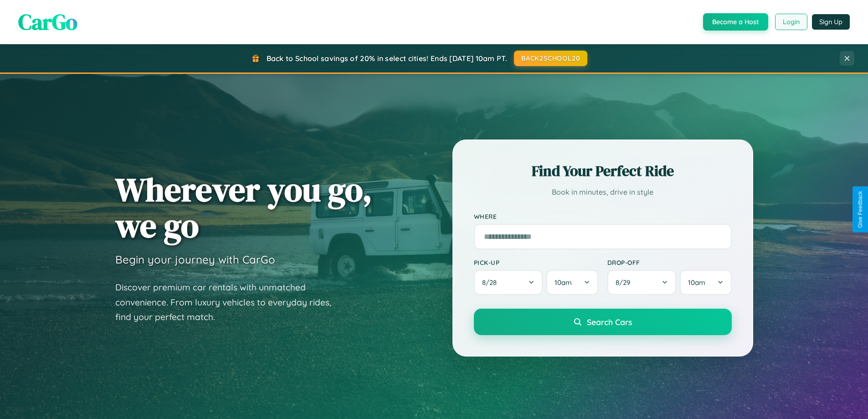  Describe the element at coordinates (625, 282) in the screenshot. I see `span: 8 / 29` at that location.